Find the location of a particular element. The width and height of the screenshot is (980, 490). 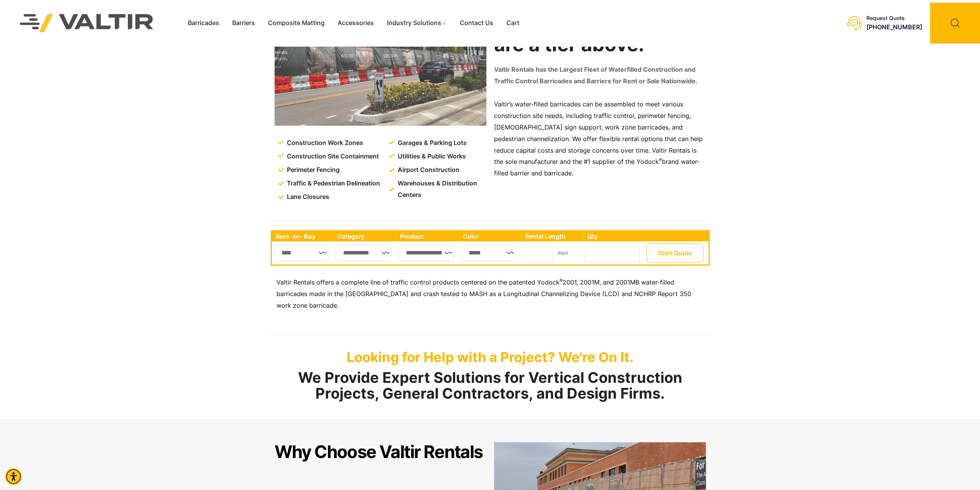

th: Rental Length is located at coordinates (551, 236).